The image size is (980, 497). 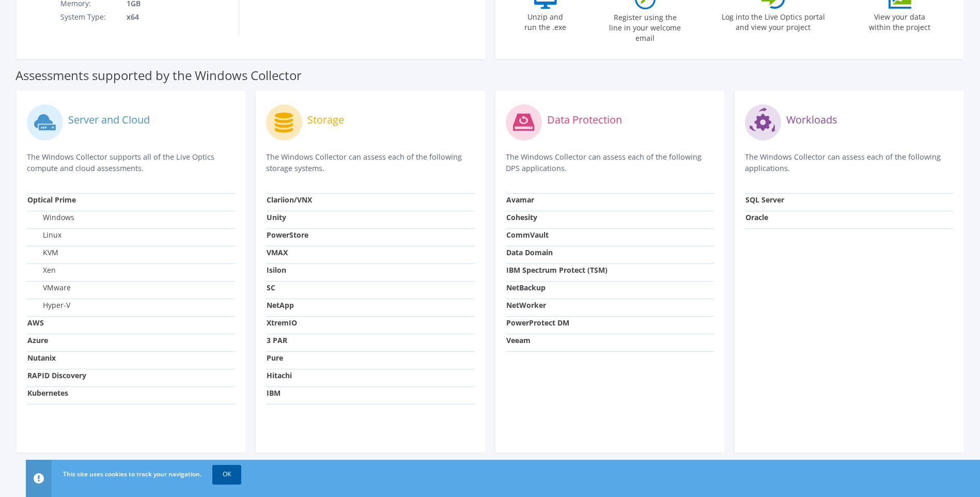 What do you see at coordinates (45, 235) in the screenshot?
I see `label: Linux` at bounding box center [45, 235].